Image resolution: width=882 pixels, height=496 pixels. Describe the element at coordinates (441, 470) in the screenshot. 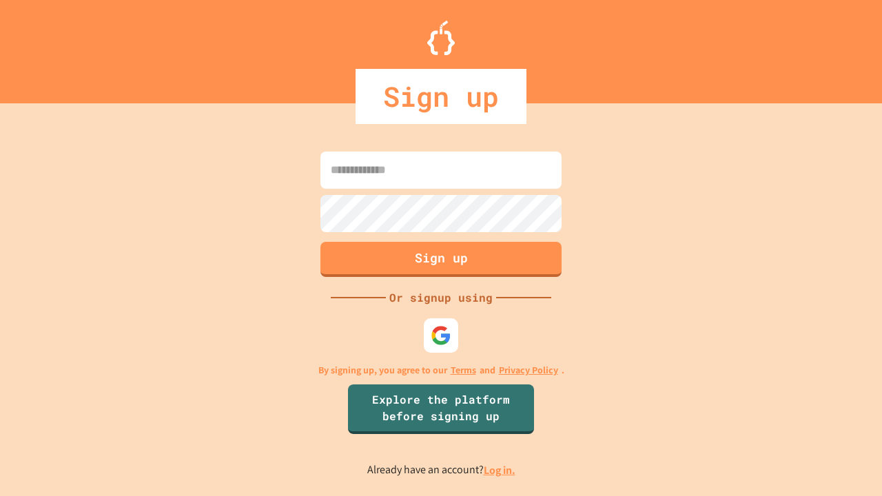

I see `p: Already have an account?` at that location.